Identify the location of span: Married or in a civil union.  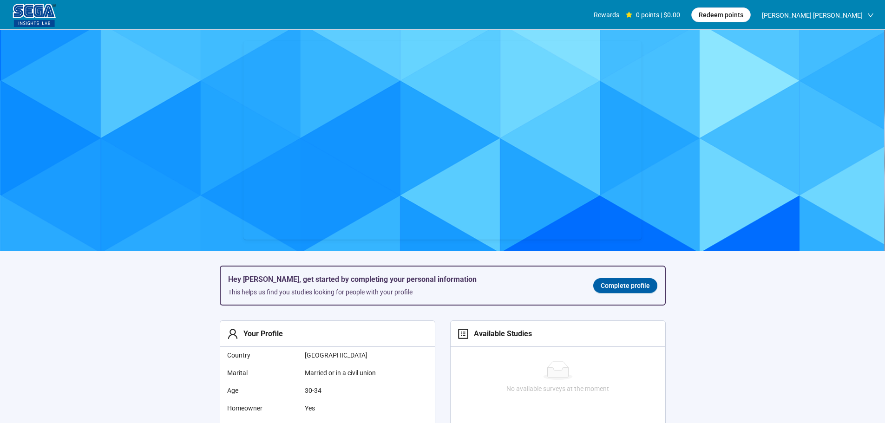
(351, 373).